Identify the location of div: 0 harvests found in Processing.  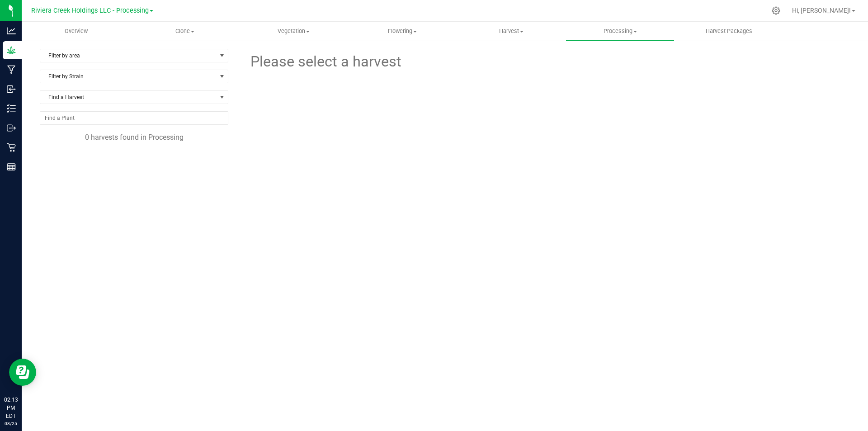
(134, 137).